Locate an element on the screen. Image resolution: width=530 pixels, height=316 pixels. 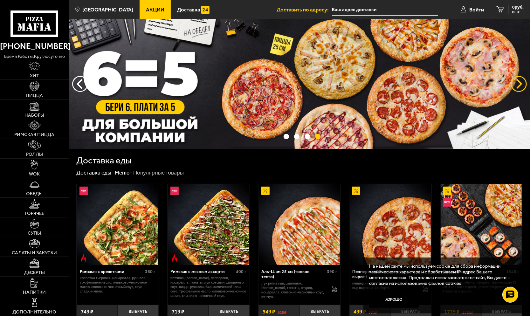
span: 719 ₽ is located at coordinates (178, 311).